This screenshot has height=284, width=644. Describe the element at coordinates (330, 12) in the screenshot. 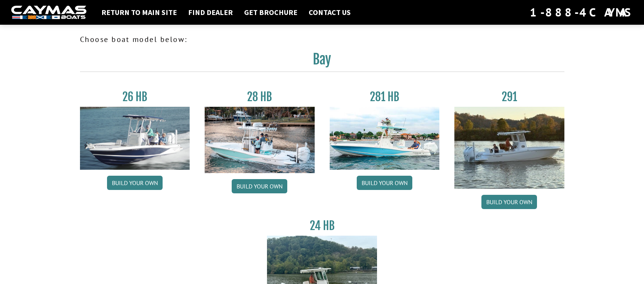

I see `a: Contact Us` at that location.